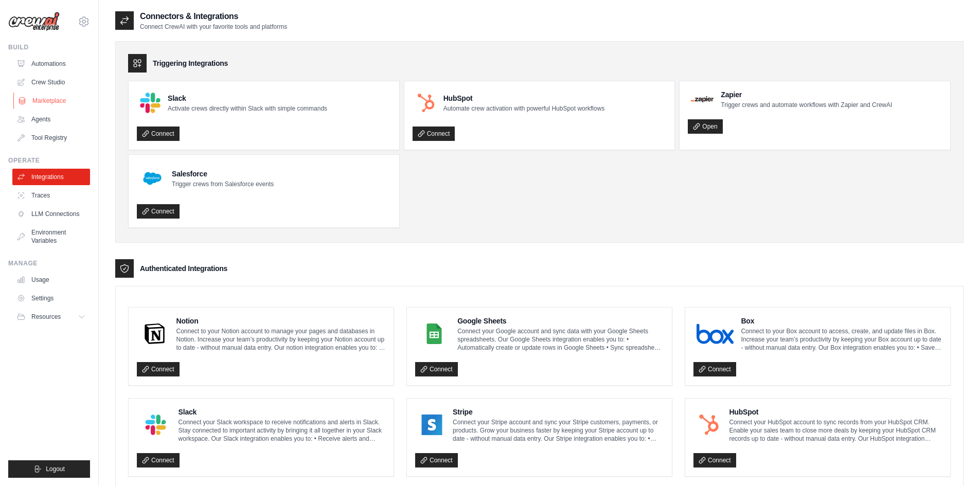 The width and height of the screenshot is (980, 486). I want to click on h4: Stripe, so click(558, 412).